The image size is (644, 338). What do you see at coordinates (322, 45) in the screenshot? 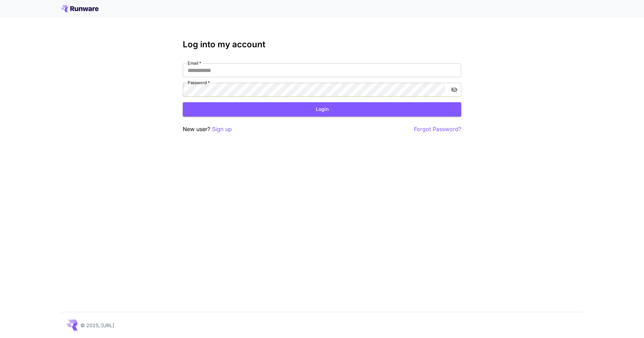
I see `h3: Log into my account` at bounding box center [322, 45].